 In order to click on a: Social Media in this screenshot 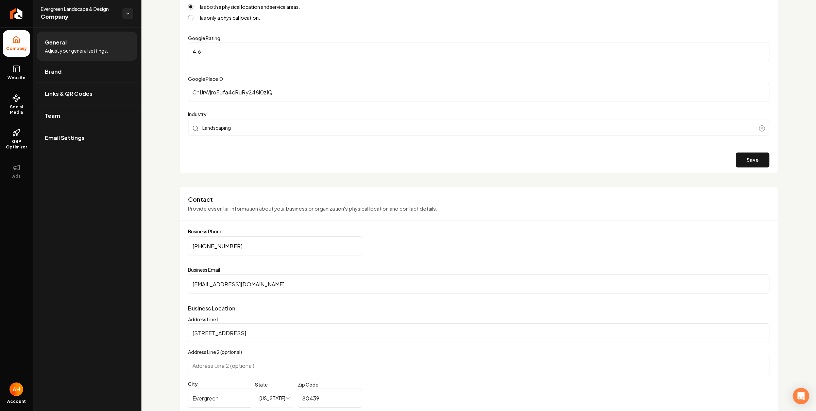, I will do `click(16, 105)`.